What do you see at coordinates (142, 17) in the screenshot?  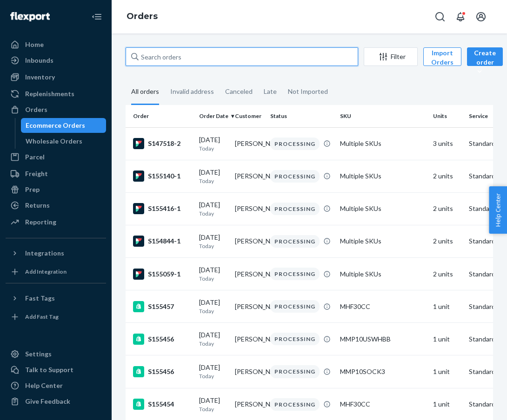 I see `ol: breadcrumbs` at bounding box center [142, 17].